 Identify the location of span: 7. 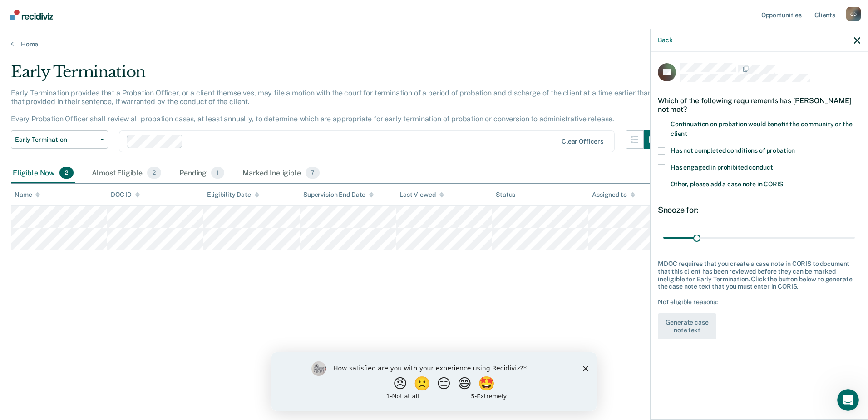
(313, 172).